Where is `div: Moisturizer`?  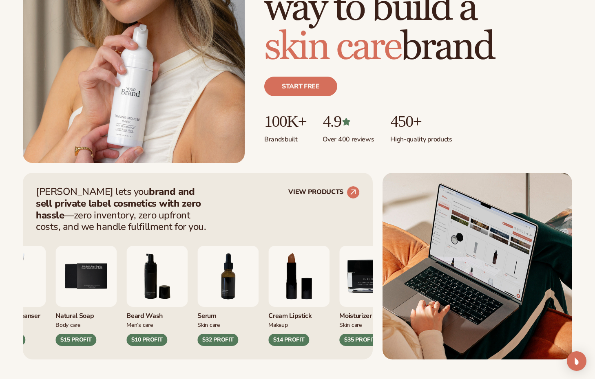
div: Moisturizer is located at coordinates (370, 313).